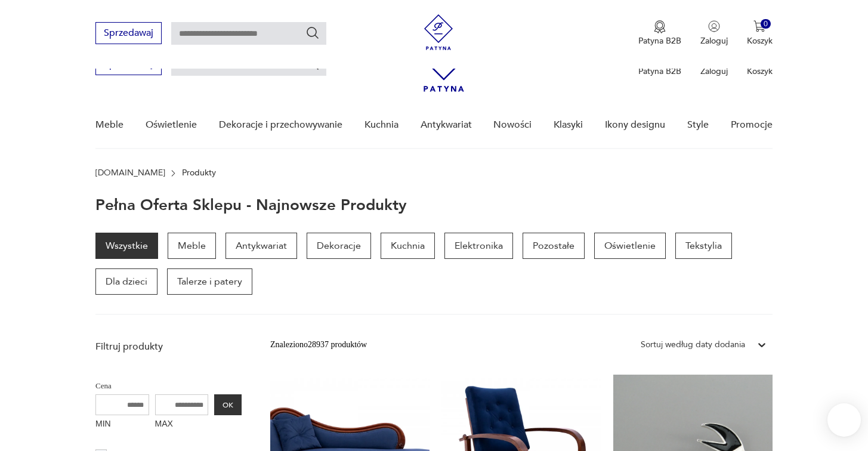 The width and height of the screenshot is (868, 451). I want to click on p: Produkty, so click(199, 173).